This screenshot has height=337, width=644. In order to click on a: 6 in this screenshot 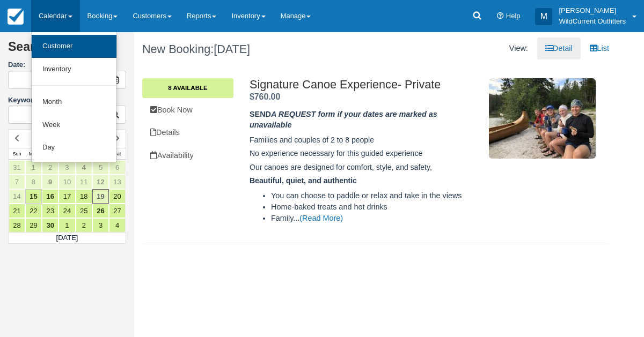, I will do `click(117, 167)`.